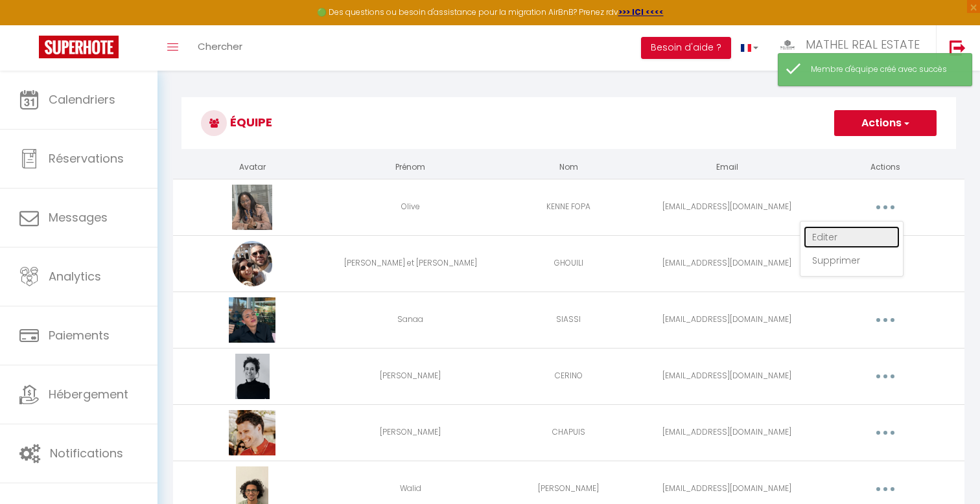 This screenshot has height=504, width=980. What do you see at coordinates (958, 48) in the screenshot?
I see `img: logout` at bounding box center [958, 48].